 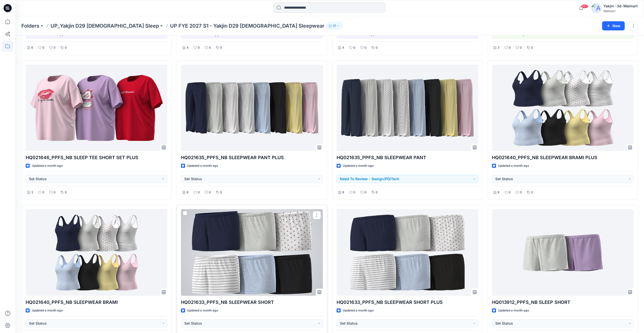 I want to click on p: 31, so click(x=334, y=26).